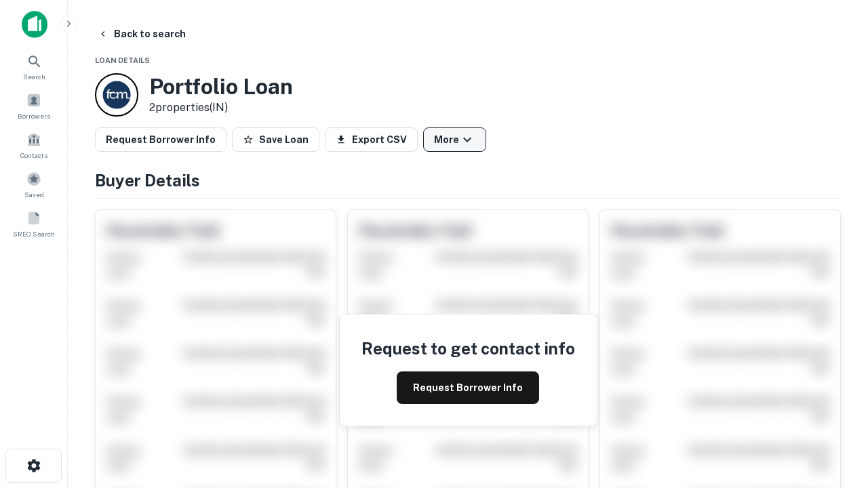 The width and height of the screenshot is (868, 488). What do you see at coordinates (34, 77) in the screenshot?
I see `span: Search` at bounding box center [34, 77].